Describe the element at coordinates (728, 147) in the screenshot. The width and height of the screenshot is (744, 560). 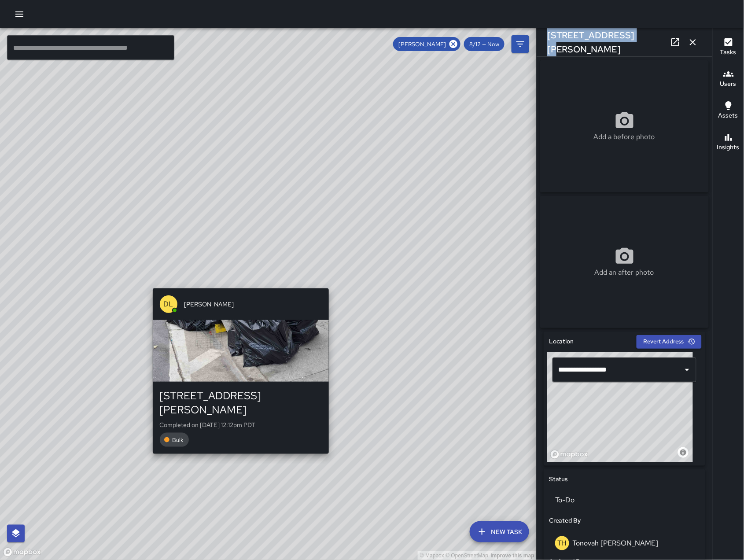
I see `h6: Insights` at that location.